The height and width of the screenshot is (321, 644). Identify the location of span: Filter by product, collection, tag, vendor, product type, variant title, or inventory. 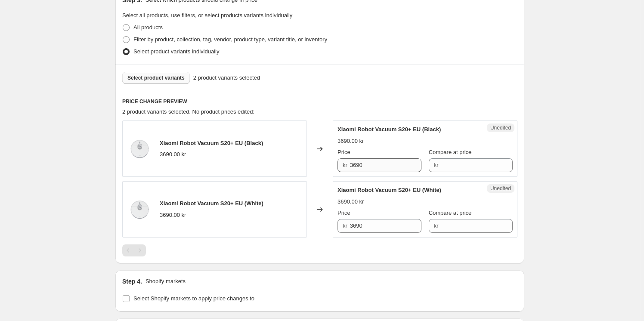
(230, 40).